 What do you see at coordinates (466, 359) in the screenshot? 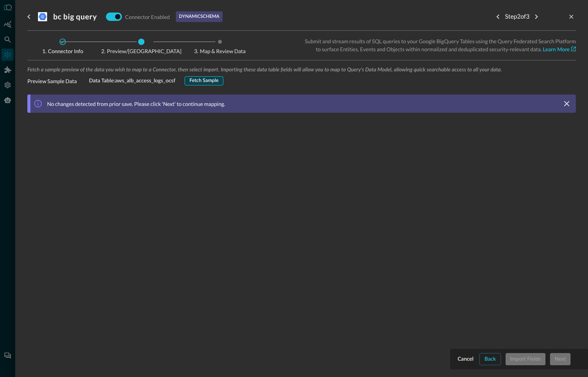
I see `div: Cancel` at bounding box center [466, 359].